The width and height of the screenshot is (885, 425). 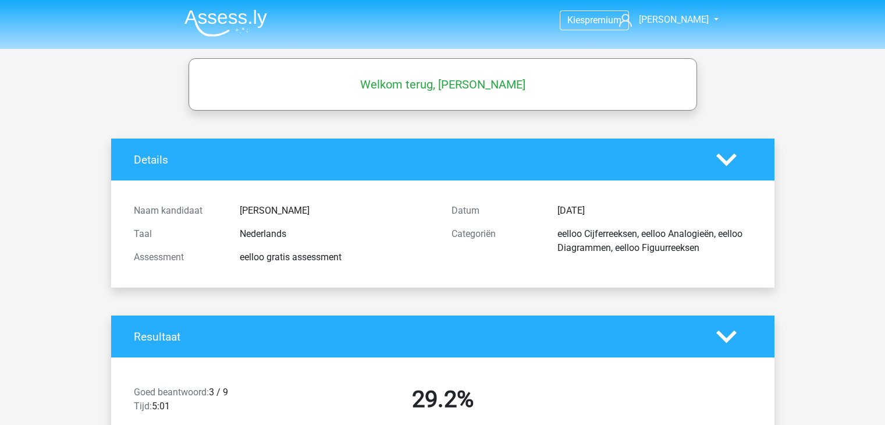 I want to click on div: Assessment, so click(x=178, y=257).